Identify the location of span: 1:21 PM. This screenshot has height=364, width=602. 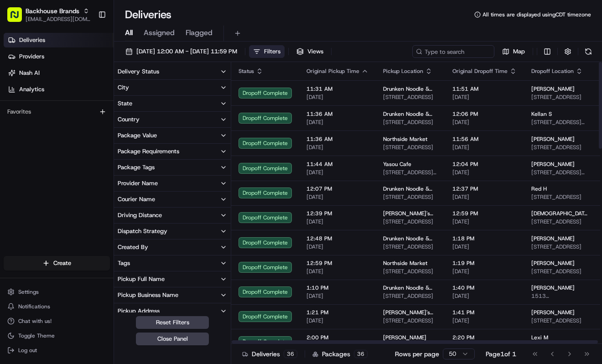
(338, 312).